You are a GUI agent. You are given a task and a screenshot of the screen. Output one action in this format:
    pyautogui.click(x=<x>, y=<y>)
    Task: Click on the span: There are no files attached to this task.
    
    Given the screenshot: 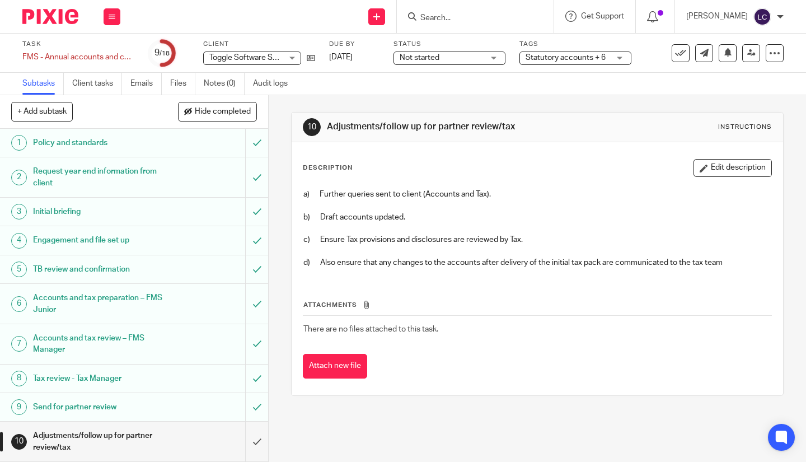 What is the action you would take?
    pyautogui.click(x=370, y=329)
    